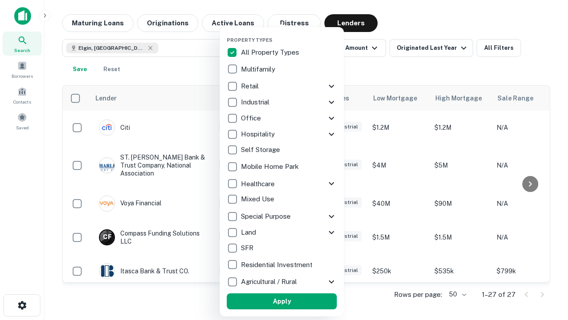 This screenshot has width=568, height=320. Describe the element at coordinates (282, 118) in the screenshot. I see `div: Office` at that location.